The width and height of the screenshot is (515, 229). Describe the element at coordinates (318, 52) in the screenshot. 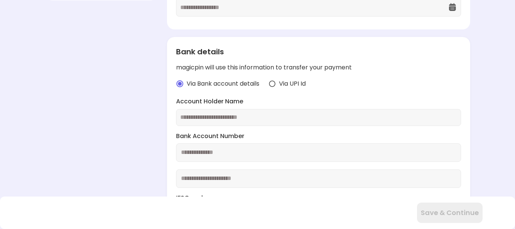

I see `div: Bank details` at that location.